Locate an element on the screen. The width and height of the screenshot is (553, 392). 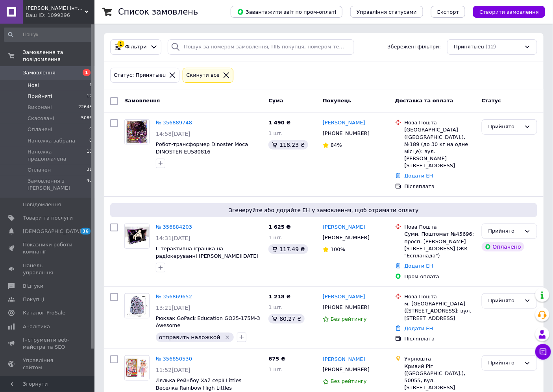
span: Аналітика is located at coordinates (36, 326).